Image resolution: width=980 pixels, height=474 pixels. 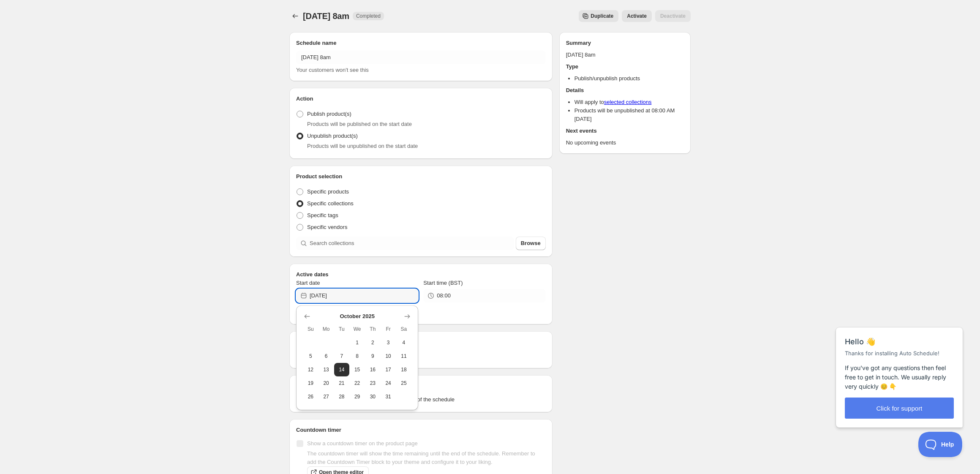 What do you see at coordinates (599, 16) in the screenshot?
I see `button: Secondary action label` at bounding box center [599, 16].